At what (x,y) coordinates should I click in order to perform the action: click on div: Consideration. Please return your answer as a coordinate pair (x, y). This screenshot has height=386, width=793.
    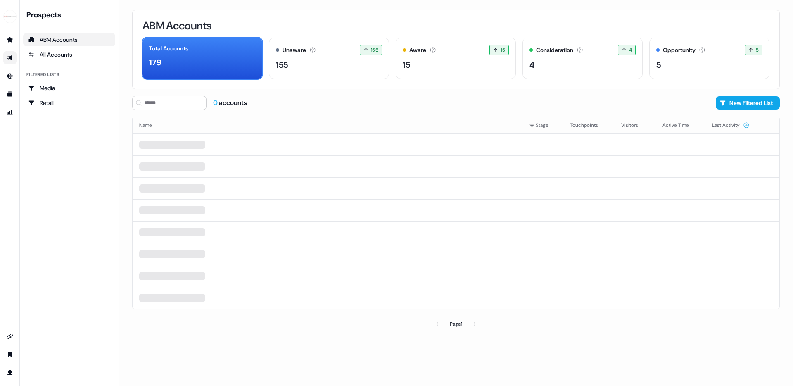
    Looking at the image, I should click on (555, 50).